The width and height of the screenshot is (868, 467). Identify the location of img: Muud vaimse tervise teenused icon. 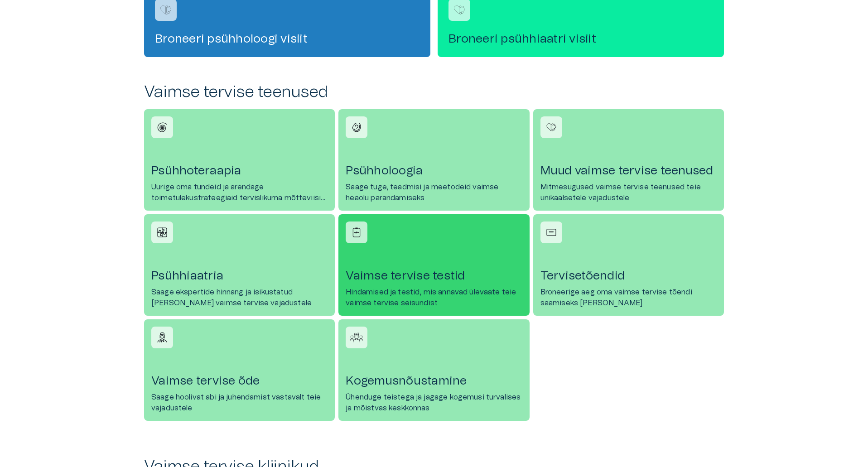
(551, 127).